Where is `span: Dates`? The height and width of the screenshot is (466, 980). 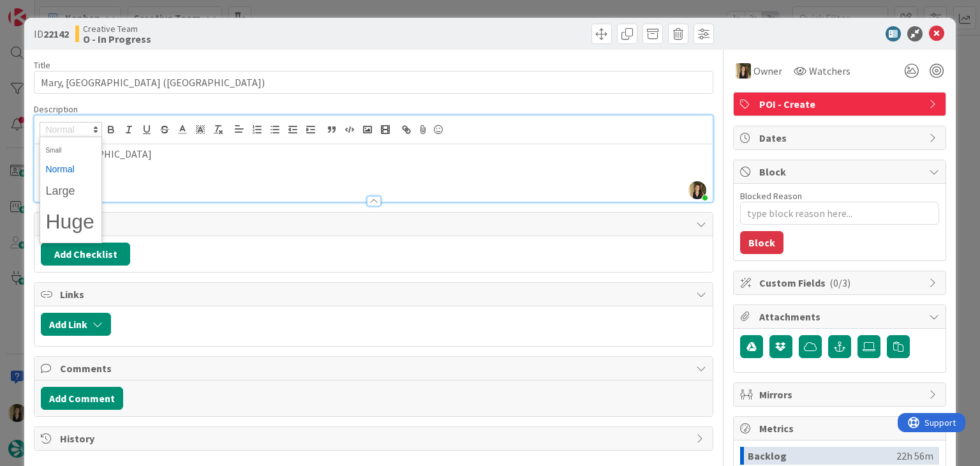
span: Dates is located at coordinates (841, 138).